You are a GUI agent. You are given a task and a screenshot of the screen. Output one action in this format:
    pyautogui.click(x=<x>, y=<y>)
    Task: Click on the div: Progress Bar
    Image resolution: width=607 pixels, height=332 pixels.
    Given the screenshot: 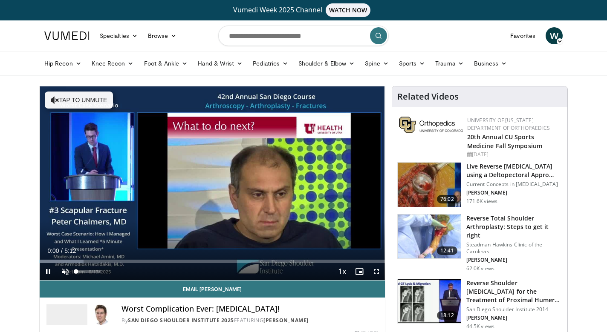 What is the action you would take?
    pyautogui.click(x=212, y=262)
    